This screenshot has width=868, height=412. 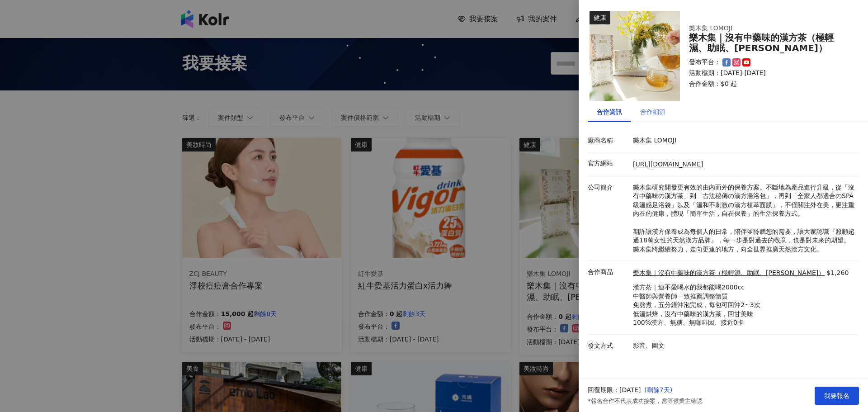 I want to click on div: 健康, so click(x=600, y=17).